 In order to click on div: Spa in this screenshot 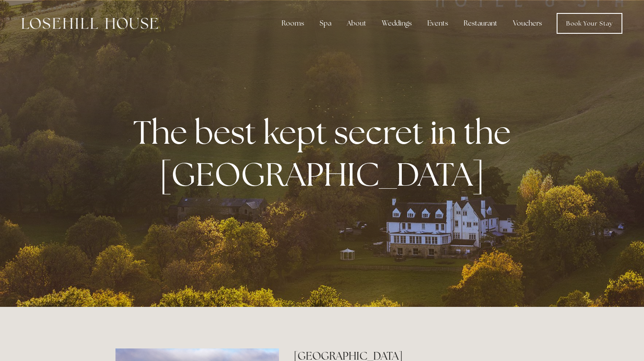, I will do `click(325, 24)`.